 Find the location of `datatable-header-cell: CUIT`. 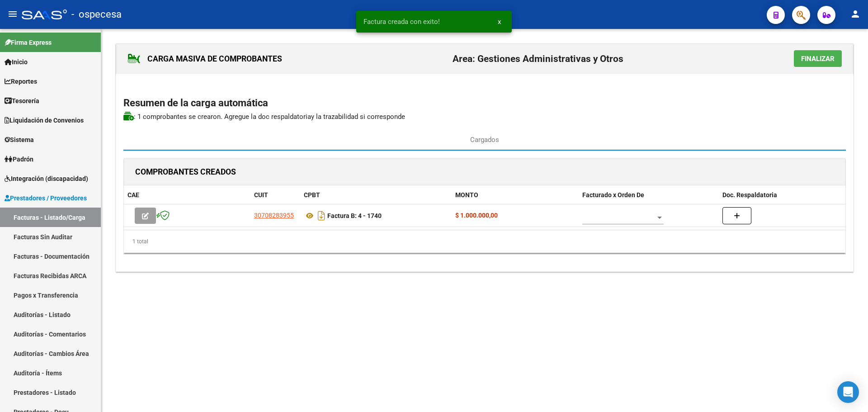

datatable-header-cell: CUIT is located at coordinates (276, 195).